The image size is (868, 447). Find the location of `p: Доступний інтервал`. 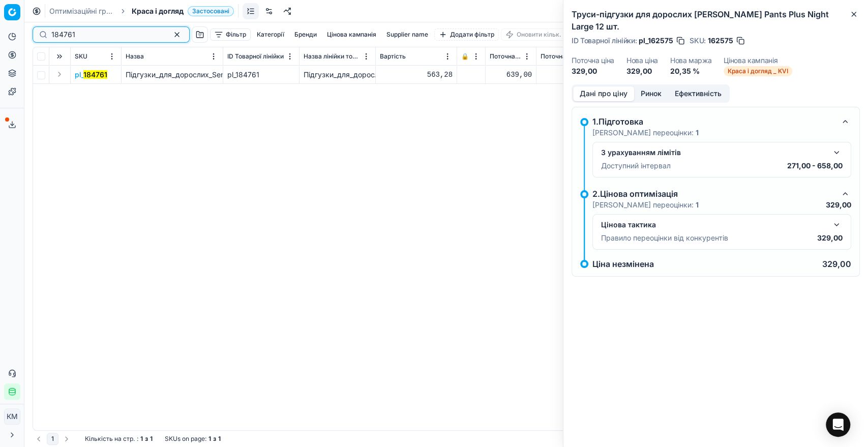

p: Доступний інтервал is located at coordinates (635, 166).